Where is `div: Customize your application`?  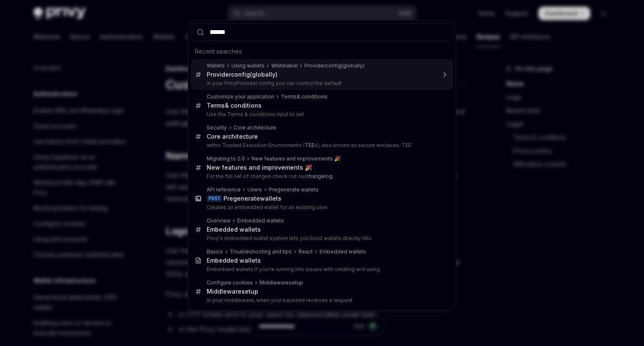
div: Customize your application is located at coordinates (240, 97).